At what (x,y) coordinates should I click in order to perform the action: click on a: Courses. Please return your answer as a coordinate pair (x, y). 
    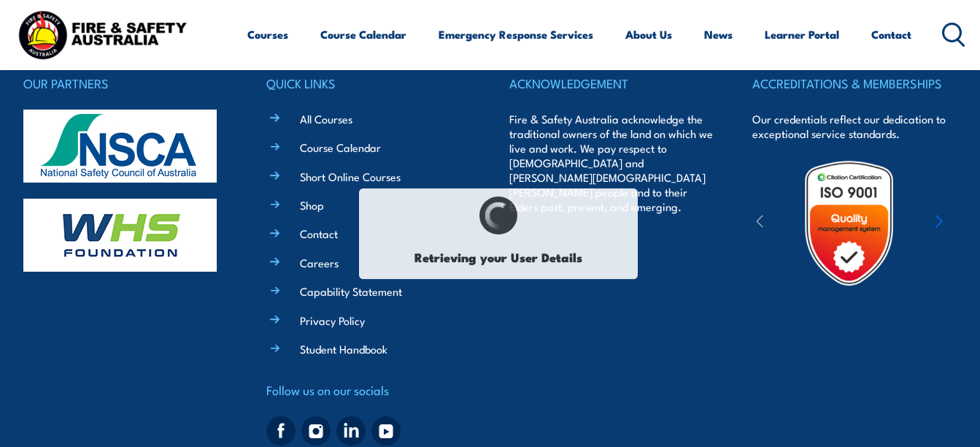
    Looking at the image, I should click on (268, 34).